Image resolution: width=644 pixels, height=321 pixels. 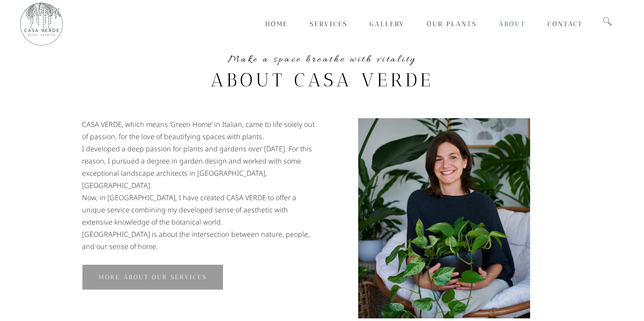 I want to click on span: About, so click(x=512, y=24).